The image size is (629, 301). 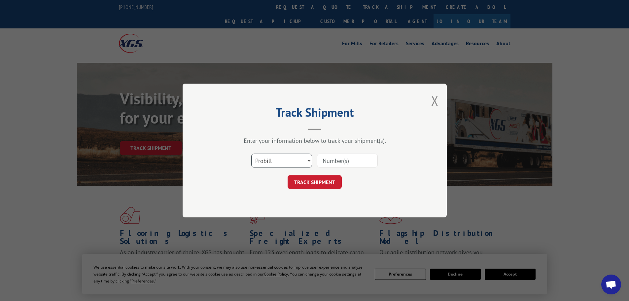 What do you see at coordinates (435, 100) in the screenshot?
I see `button: Close modal` at bounding box center [435, 100].